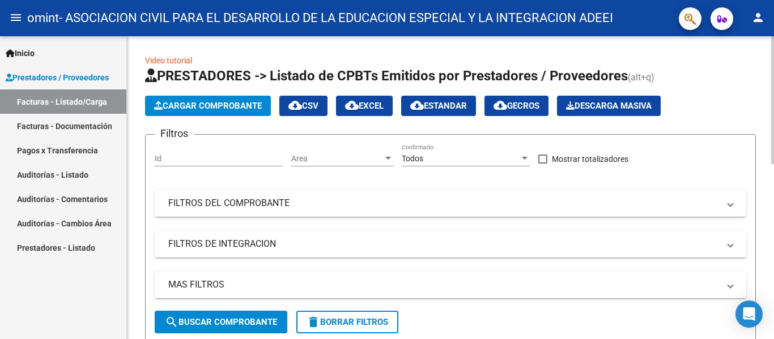  I want to click on span: - ASOCIACION CIVIL PARA EL DESARROLLO DE LA EDUCACION ESPECIAL Y LA INTEGRACION ADEEI, so click(336, 18).